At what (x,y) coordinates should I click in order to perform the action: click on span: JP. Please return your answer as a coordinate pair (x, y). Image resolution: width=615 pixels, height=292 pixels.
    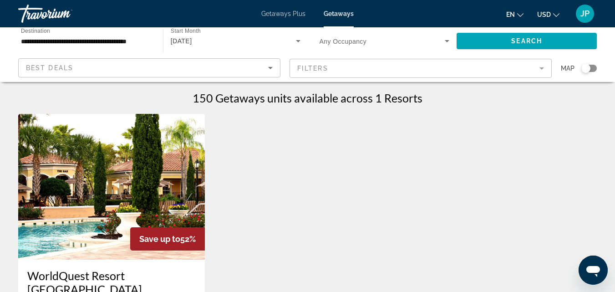
    Looking at the image, I should click on (585, 14).